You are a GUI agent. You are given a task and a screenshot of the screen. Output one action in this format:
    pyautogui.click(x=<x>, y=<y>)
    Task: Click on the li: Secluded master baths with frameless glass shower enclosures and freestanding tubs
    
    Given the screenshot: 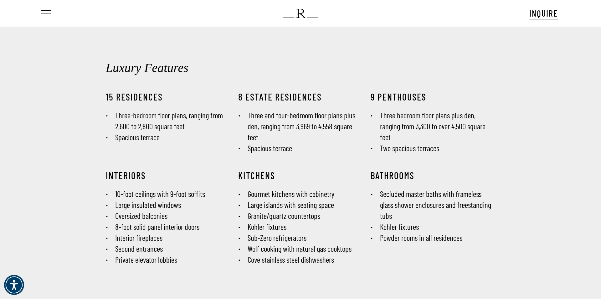 What is the action you would take?
    pyautogui.click(x=433, y=205)
    